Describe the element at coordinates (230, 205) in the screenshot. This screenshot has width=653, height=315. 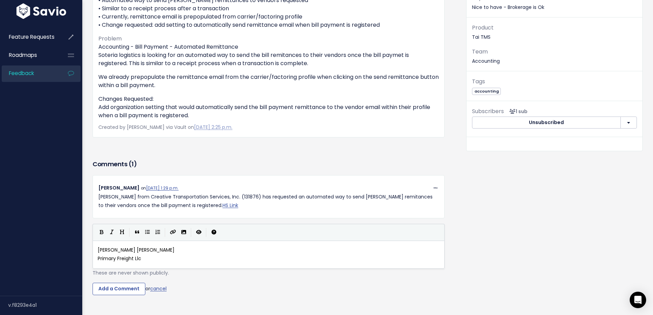
I see `a: HS Link` at that location.